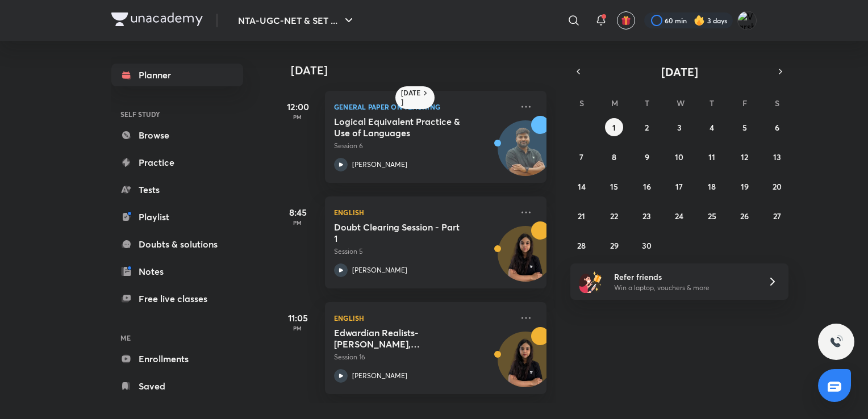 The width and height of the screenshot is (868, 419). I want to click on abbr: September 1, 2025, so click(614, 127).